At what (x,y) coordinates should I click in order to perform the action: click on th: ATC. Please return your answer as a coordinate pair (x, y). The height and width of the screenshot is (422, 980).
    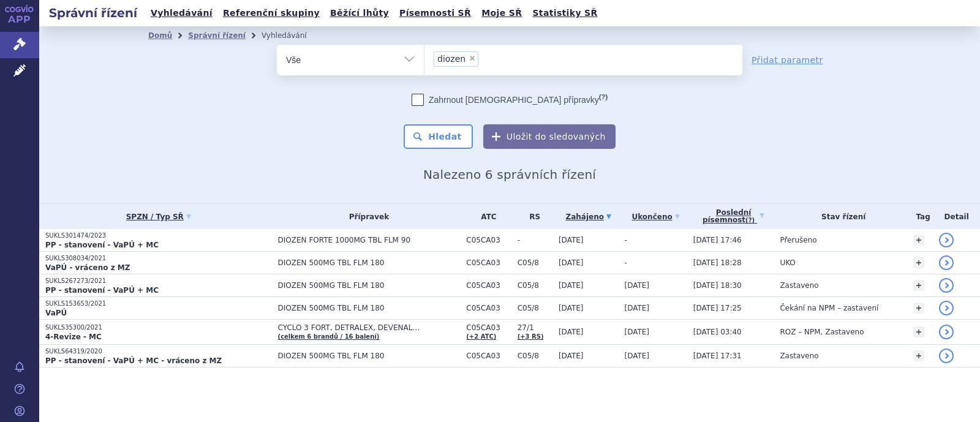
    Looking at the image, I should click on (486, 216).